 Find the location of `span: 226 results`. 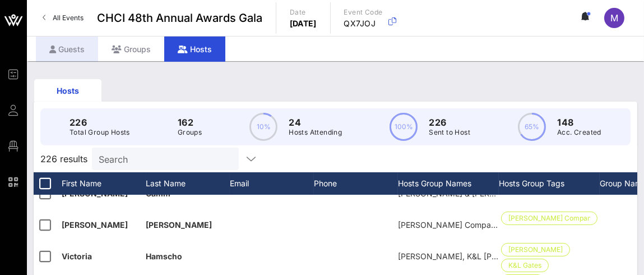

span: 226 results is located at coordinates (64, 158).